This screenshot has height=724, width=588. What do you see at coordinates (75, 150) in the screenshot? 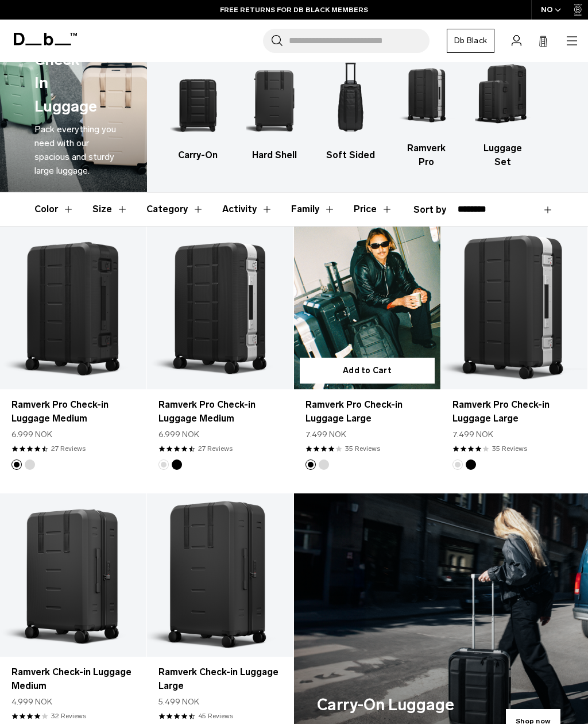
I see `span: Pack everything you need with our spacious and sturdy large luggage.` at bounding box center [75, 150].